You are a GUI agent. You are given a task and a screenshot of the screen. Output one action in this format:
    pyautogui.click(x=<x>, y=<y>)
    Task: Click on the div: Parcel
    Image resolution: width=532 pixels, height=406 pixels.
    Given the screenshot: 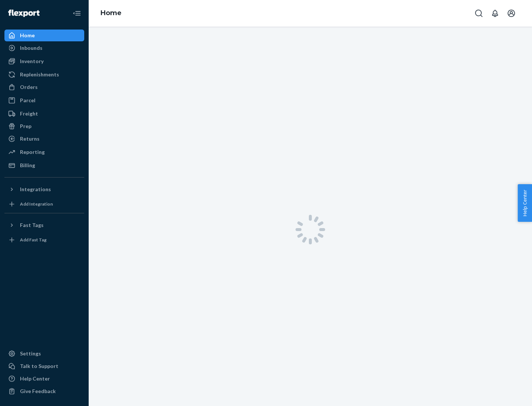 What is the action you would take?
    pyautogui.click(x=28, y=100)
    